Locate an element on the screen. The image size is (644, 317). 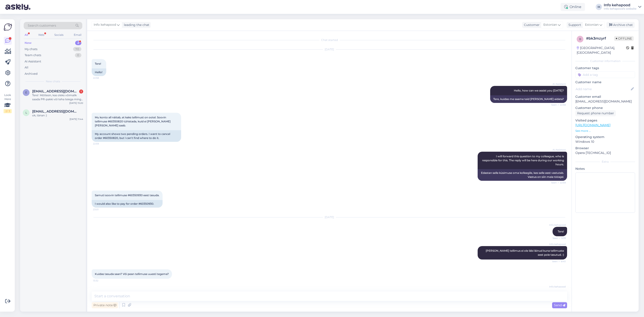
img: Askly Logo is located at coordinates (8, 27).